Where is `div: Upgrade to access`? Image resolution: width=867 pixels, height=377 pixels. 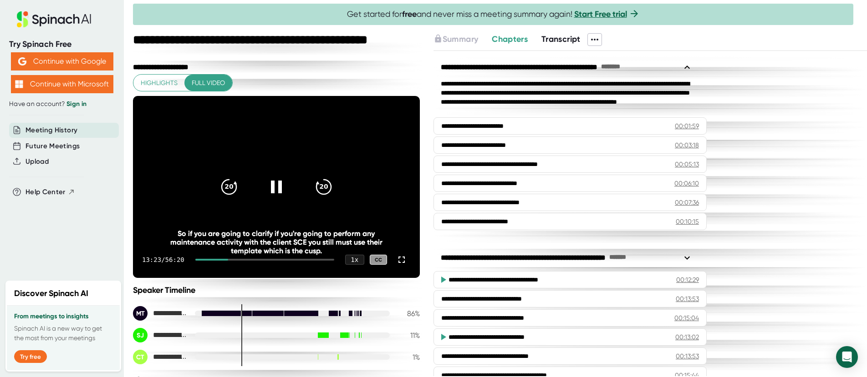
div: Upgrade to access is located at coordinates (463, 40).